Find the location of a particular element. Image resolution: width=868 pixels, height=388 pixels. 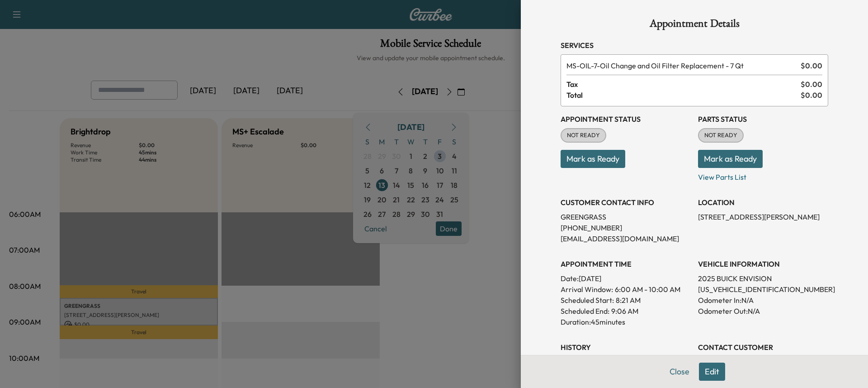

h3: CUSTOMER CONTACT INFO is located at coordinates (626, 203).